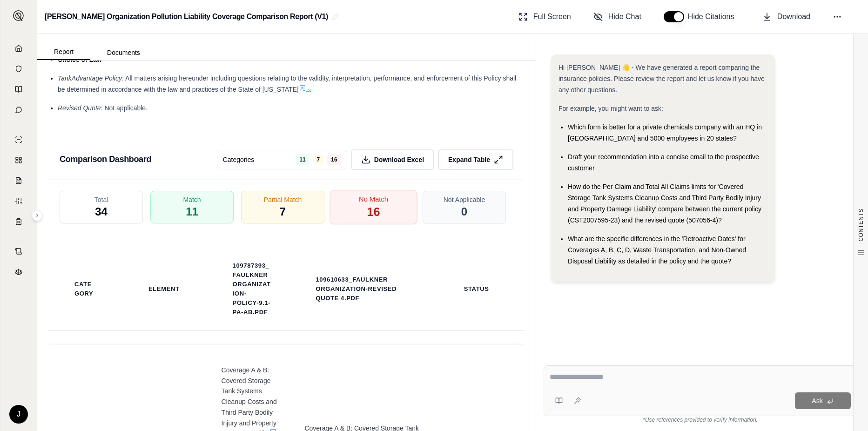 The width and height of the screenshot is (868, 431). Describe the element at coordinates (475, 159) in the screenshot. I see `button: Expand Table` at that location.